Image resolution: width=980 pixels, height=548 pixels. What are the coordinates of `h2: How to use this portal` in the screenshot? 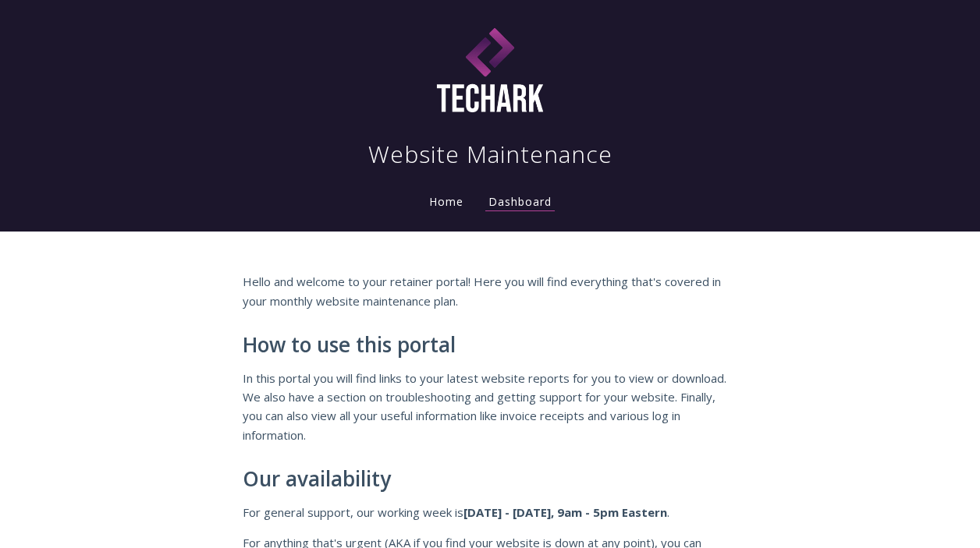 It's located at (490, 346).